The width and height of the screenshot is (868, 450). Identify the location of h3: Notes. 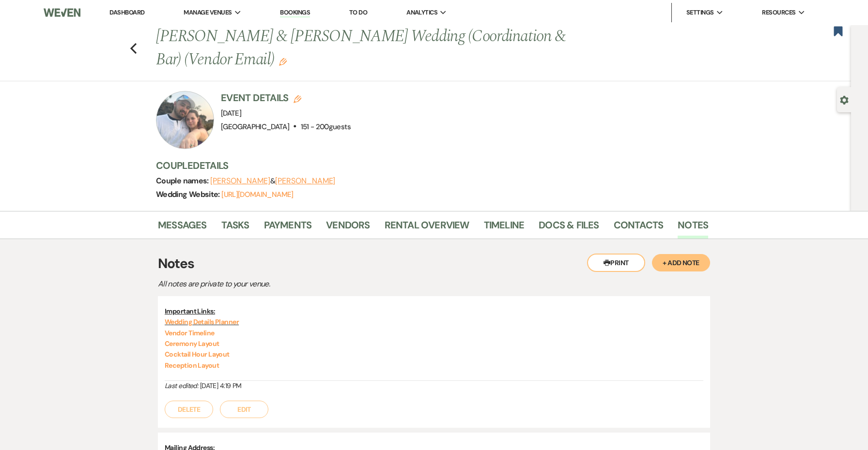
(434, 264).